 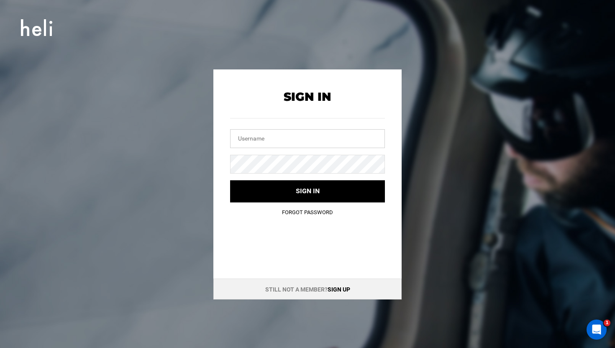 I want to click on input: Username, so click(x=307, y=138).